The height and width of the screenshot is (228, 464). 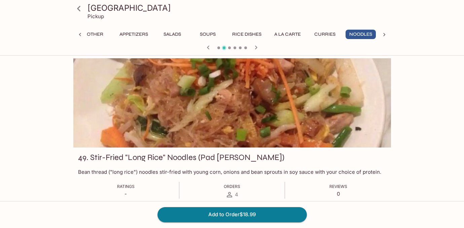 I want to click on button: A La Carte, so click(x=288, y=34).